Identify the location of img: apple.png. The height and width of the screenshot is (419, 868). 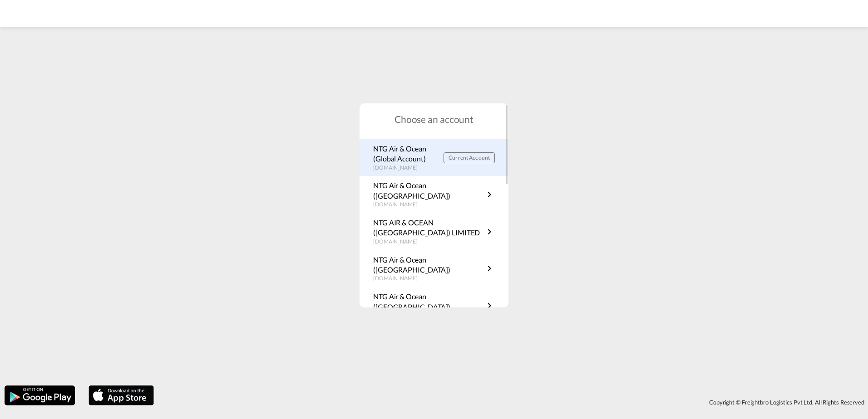
(121, 395).